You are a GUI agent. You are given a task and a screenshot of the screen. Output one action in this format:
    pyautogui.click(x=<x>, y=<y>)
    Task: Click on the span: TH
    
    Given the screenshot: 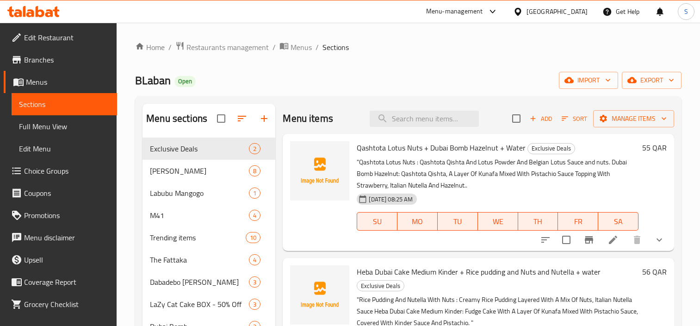 What is the action you would take?
    pyautogui.click(x=538, y=221)
    